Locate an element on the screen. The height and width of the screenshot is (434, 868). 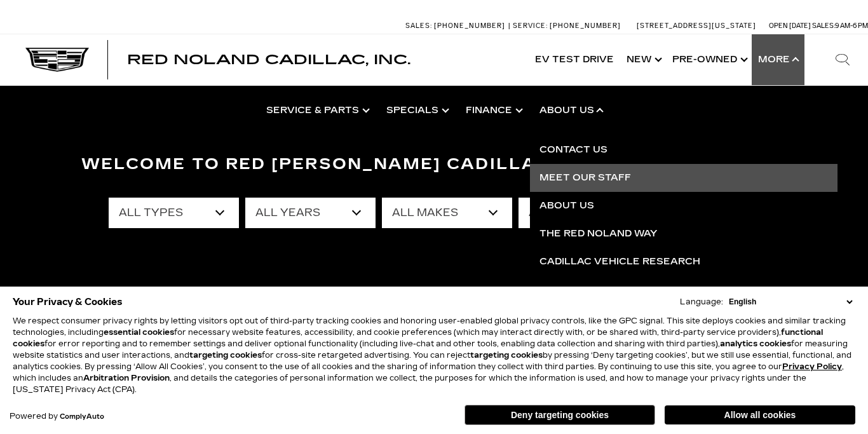
a: Service & Parts is located at coordinates (316, 111).